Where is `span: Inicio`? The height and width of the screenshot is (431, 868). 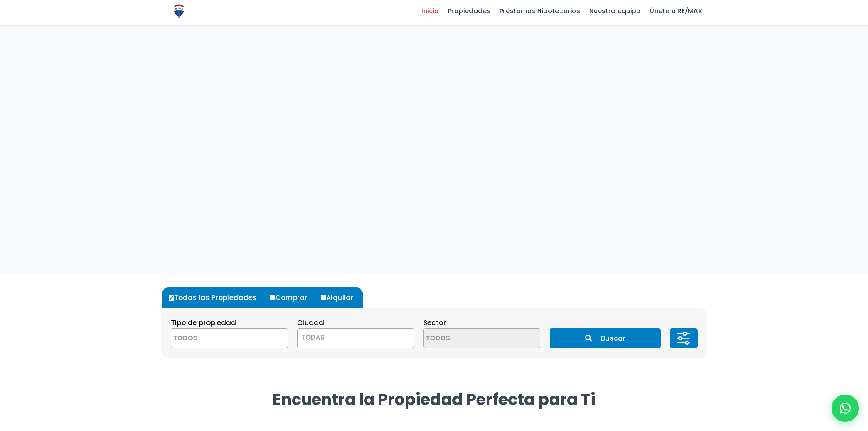 span: Inicio is located at coordinates (430, 11).